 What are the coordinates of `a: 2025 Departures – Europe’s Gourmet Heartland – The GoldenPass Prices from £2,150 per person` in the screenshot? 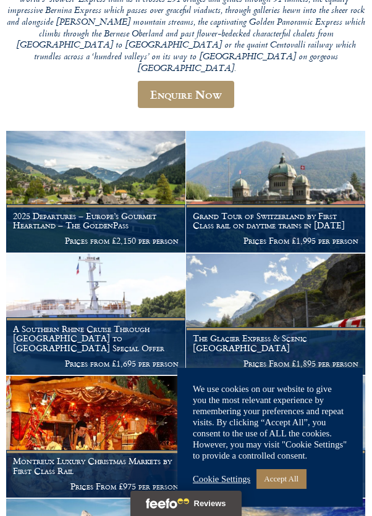 It's located at (96, 192).